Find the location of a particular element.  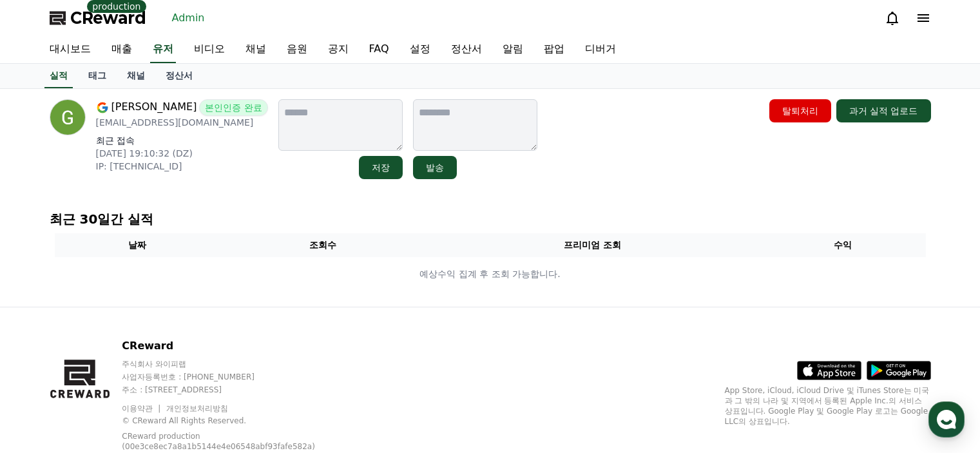

button: 저장 is located at coordinates (381, 168).